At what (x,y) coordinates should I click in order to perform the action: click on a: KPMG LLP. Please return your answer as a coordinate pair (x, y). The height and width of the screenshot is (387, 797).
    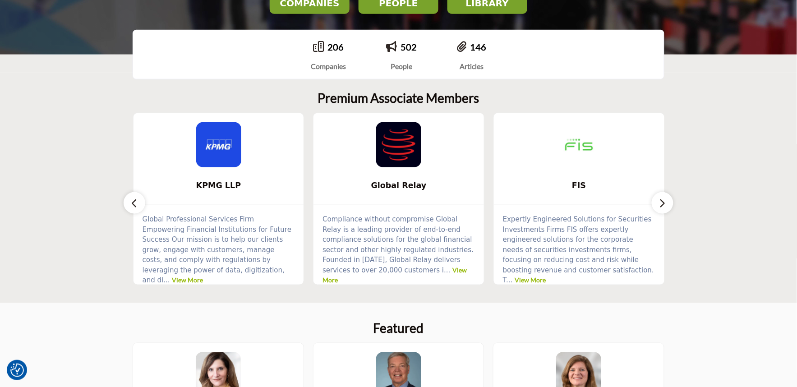
    Looking at the image, I should click on (219, 185).